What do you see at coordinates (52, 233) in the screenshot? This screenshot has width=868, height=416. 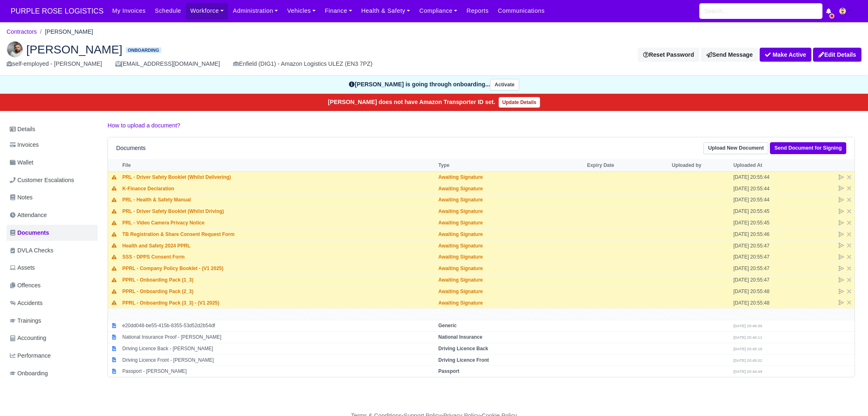 I see `a: Documents` at bounding box center [52, 233].